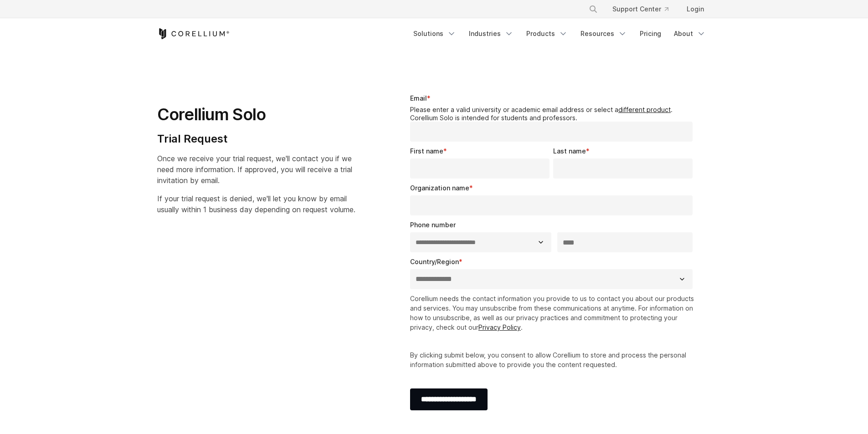  I want to click on span: First name, so click(426, 151).